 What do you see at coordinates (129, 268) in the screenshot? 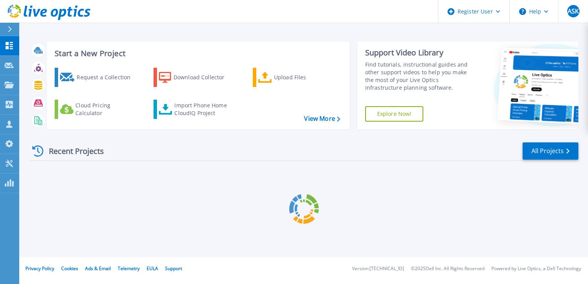
I see `a: Telemetry` at bounding box center [129, 268].